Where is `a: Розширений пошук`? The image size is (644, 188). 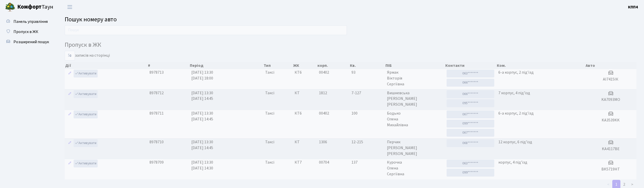
a: Розширений пошук is located at coordinates (28, 42).